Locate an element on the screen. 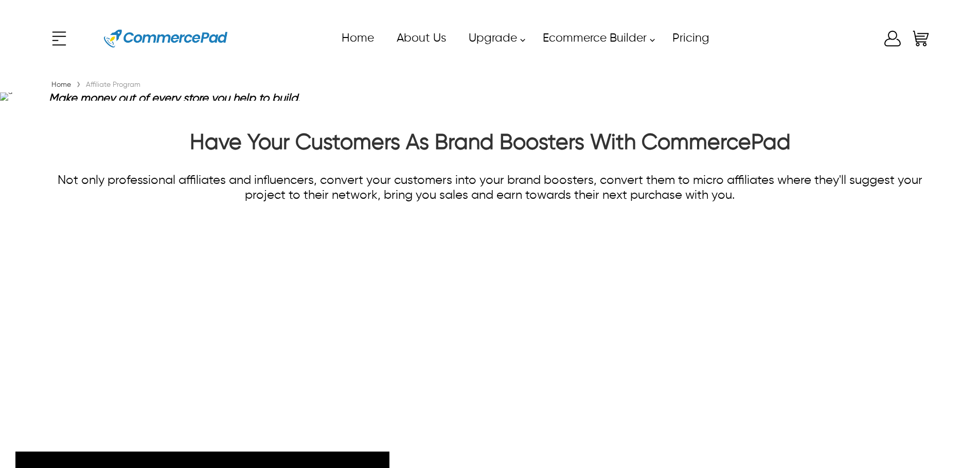 The height and width of the screenshot is (468, 980). div: Shopping Cart is located at coordinates (921, 39).